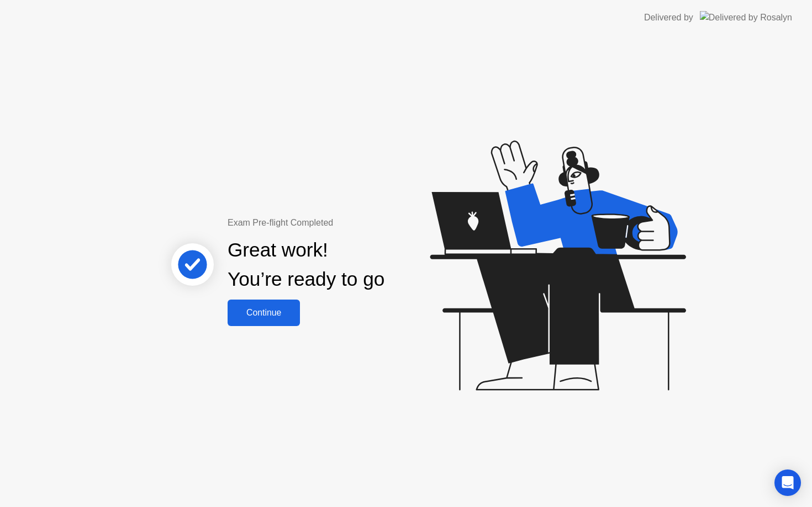 The image size is (812, 507). I want to click on div: Open Intercom Messenger, so click(788, 483).